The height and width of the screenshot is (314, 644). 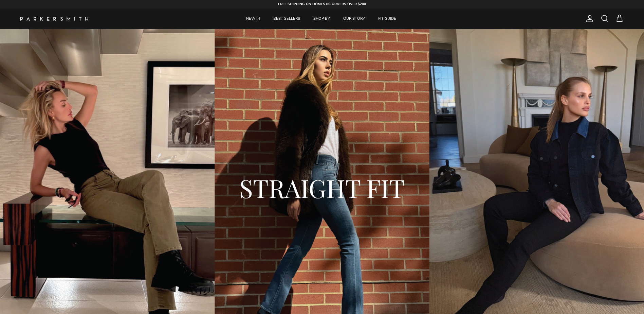 What do you see at coordinates (322, 188) in the screenshot?
I see `h2: STRAIGHT FIT` at bounding box center [322, 188].